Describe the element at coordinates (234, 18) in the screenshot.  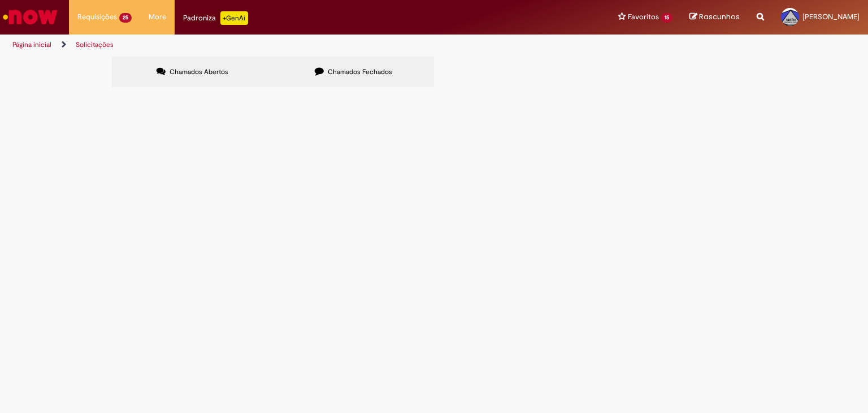
I see `p: +GenAi` at that location.